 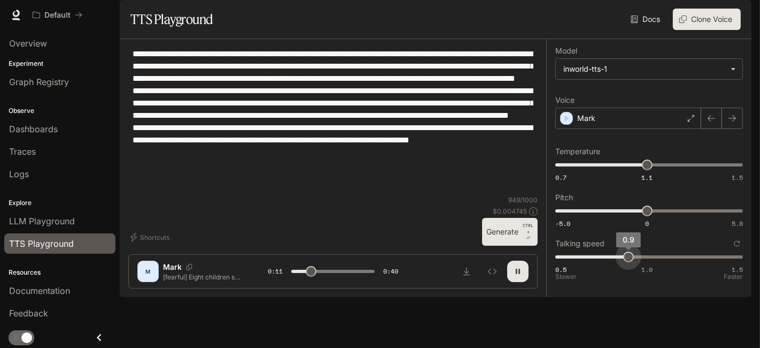 What do you see at coordinates (580, 243) in the screenshot?
I see `p: Talking speed` at bounding box center [580, 243].